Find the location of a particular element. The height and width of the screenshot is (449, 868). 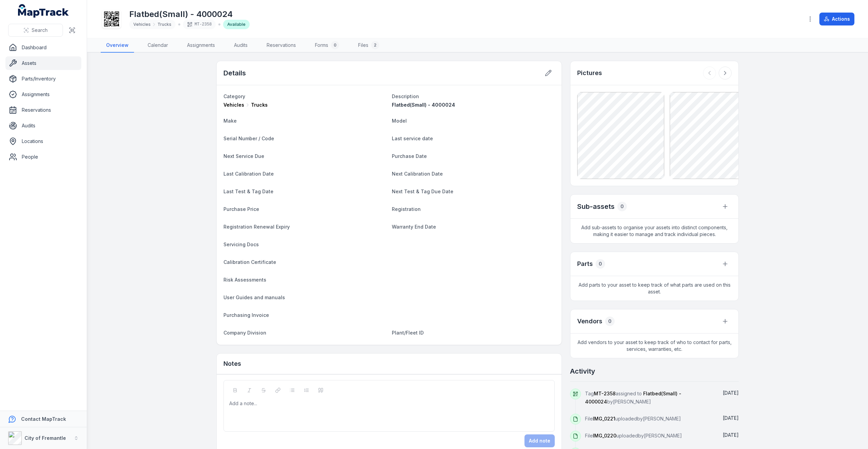

span: Search is located at coordinates (39, 30).